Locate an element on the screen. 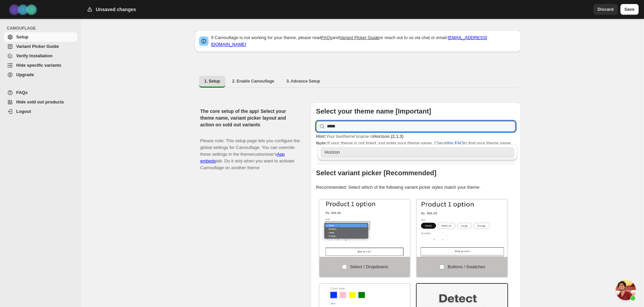  span: Hide specific variants is located at coordinates (39, 65).